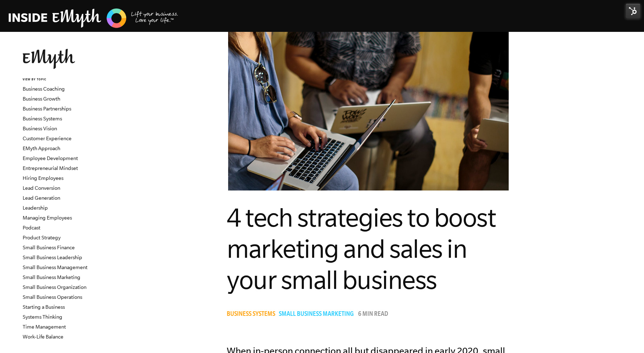 This screenshot has height=353, width=644. Describe the element at coordinates (53, 297) in the screenshot. I see `a: Small Business Operations` at that location.